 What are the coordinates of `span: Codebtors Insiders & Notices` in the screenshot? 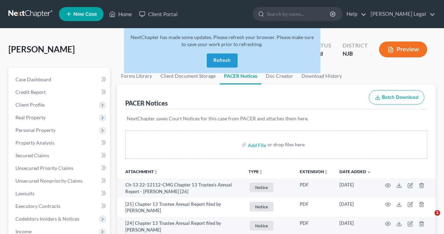 It's located at (47, 218).